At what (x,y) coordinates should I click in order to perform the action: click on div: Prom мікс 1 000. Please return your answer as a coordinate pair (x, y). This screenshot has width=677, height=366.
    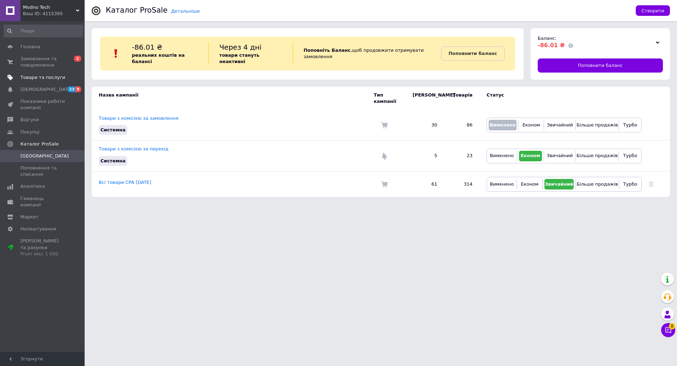
    Looking at the image, I should click on (43, 254).